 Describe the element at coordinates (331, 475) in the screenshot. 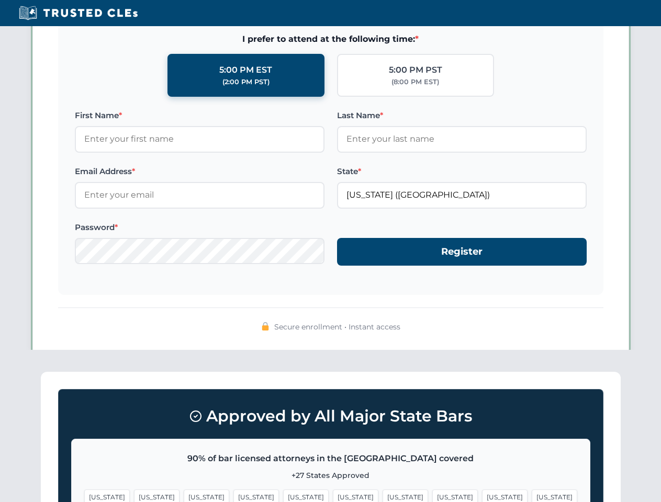

I see `p: +27 States Approved` at that location.